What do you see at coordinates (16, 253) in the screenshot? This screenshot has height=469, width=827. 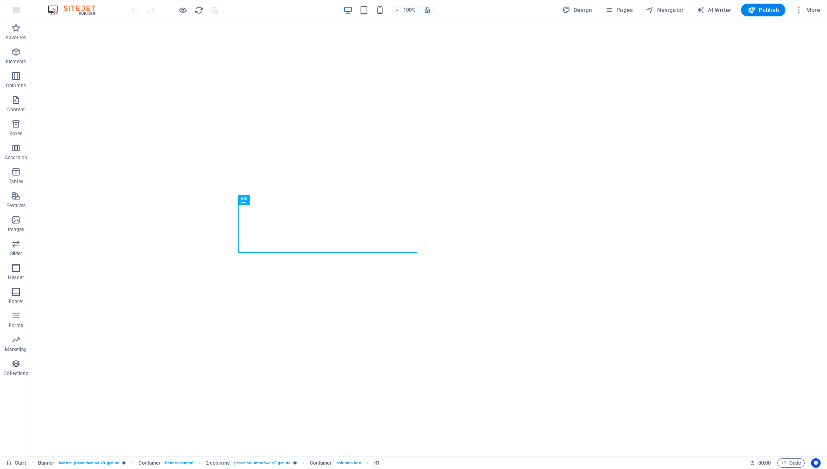 I see `p: Slider` at bounding box center [16, 253].